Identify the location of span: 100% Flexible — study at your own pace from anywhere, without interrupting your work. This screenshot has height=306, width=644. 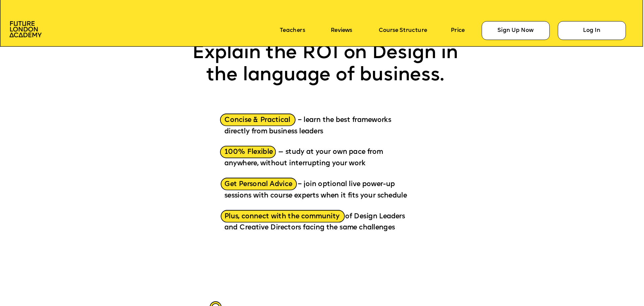
(305, 158).